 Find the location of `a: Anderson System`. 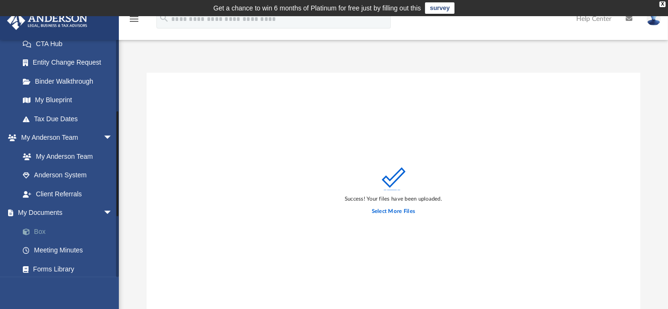

a: Anderson System is located at coordinates (67, 175).